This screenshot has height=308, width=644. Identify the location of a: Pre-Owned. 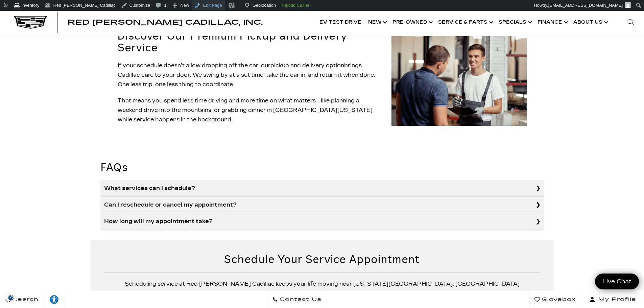
(412, 22).